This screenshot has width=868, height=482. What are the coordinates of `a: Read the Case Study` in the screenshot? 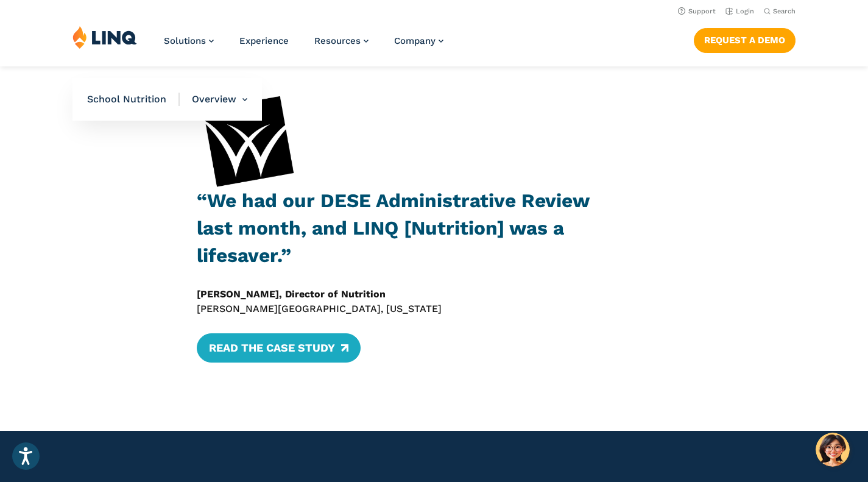 It's located at (278, 348).